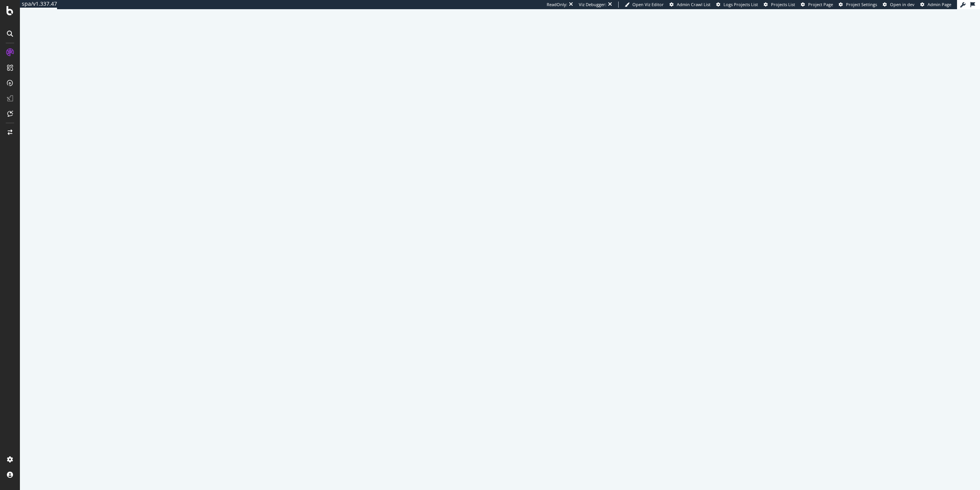 This screenshot has height=490, width=980. What do you see at coordinates (694, 4) in the screenshot?
I see `span: Admin Crawl List` at bounding box center [694, 4].